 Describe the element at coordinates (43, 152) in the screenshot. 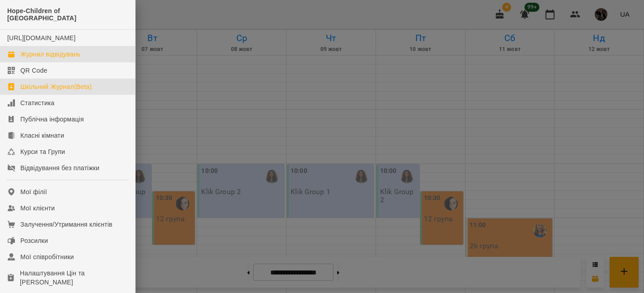

I see `div: Курси та Групи` at that location.